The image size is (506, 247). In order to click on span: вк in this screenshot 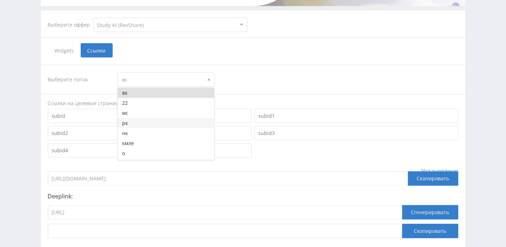, I will do `click(163, 80)`.